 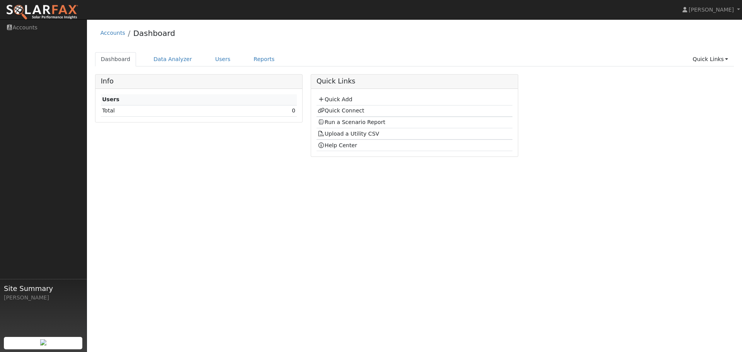 What do you see at coordinates (348, 134) in the screenshot?
I see `a: Upload a Utility CSV` at bounding box center [348, 134].